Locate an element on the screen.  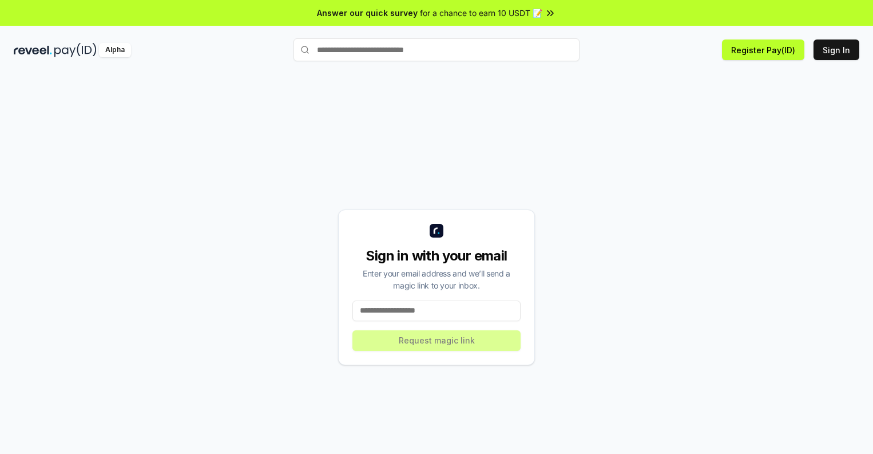
div: Enter your email address and we’ll send a magic link to your inbox. is located at coordinates (437, 279).